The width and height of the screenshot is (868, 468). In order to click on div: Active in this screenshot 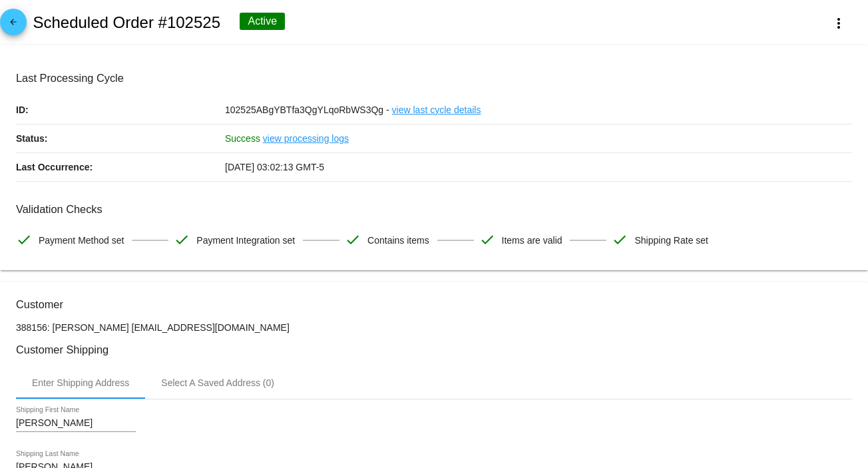, I will do `click(262, 22)`.